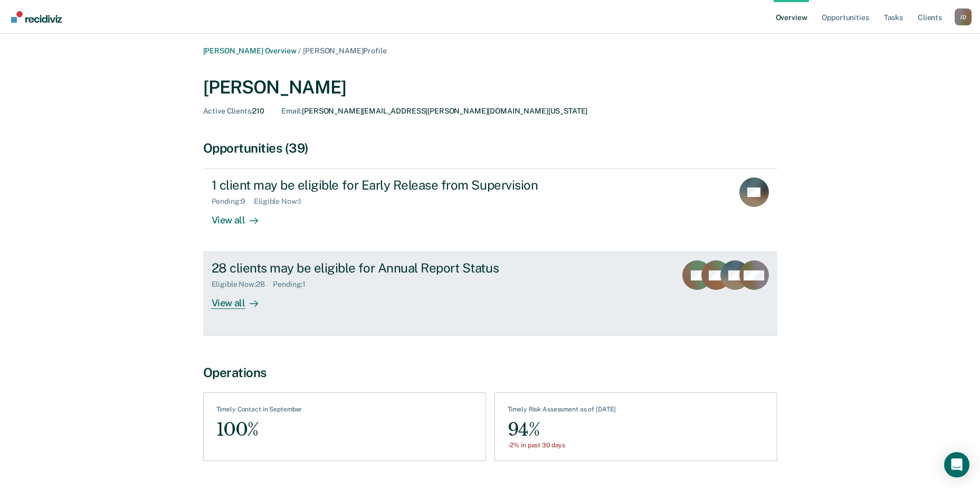 Image resolution: width=980 pixels, height=488 pixels. What do you see at coordinates (963, 17) in the screenshot?
I see `div: J D` at bounding box center [963, 17].